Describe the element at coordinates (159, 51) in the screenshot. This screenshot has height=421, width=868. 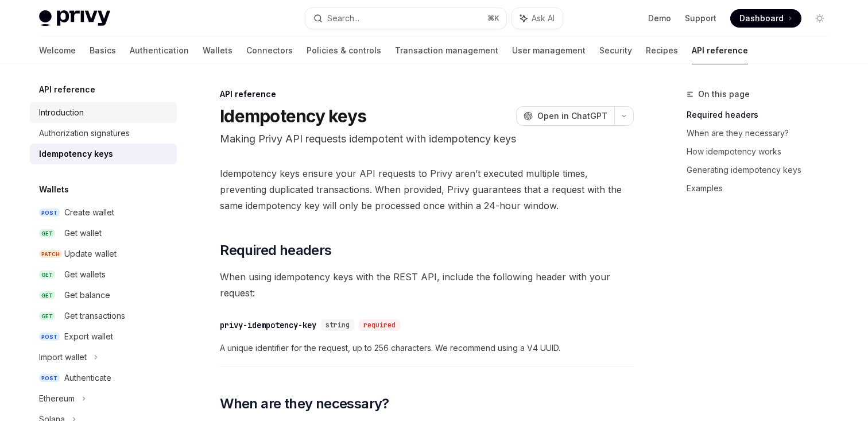
I see `a: Authentication` at that location.